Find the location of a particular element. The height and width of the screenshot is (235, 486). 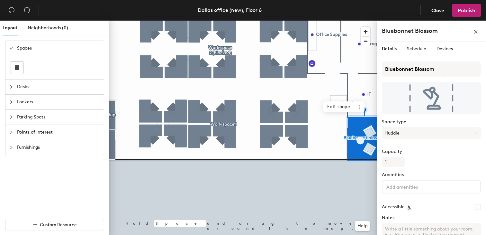

span: Spaces is located at coordinates (59, 48).